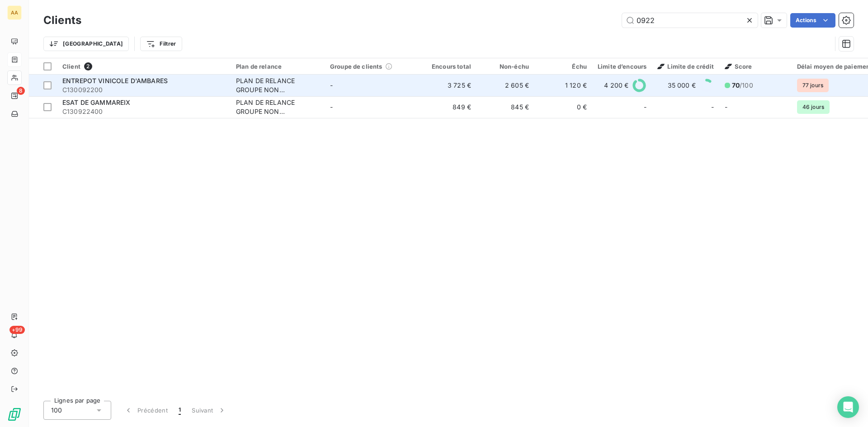 Image resolution: width=868 pixels, height=427 pixels. Describe the element at coordinates (689, 20) in the screenshot. I see `input: Rechercher` at that location.